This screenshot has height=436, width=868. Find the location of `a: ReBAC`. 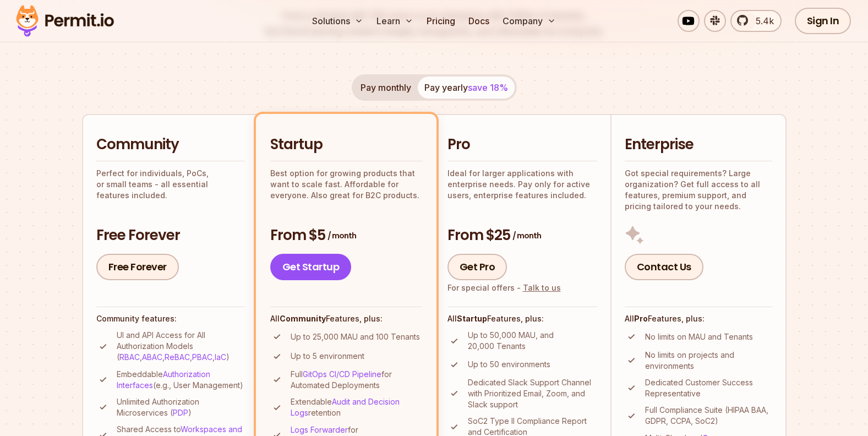

a: ReBAC is located at coordinates (178, 357).